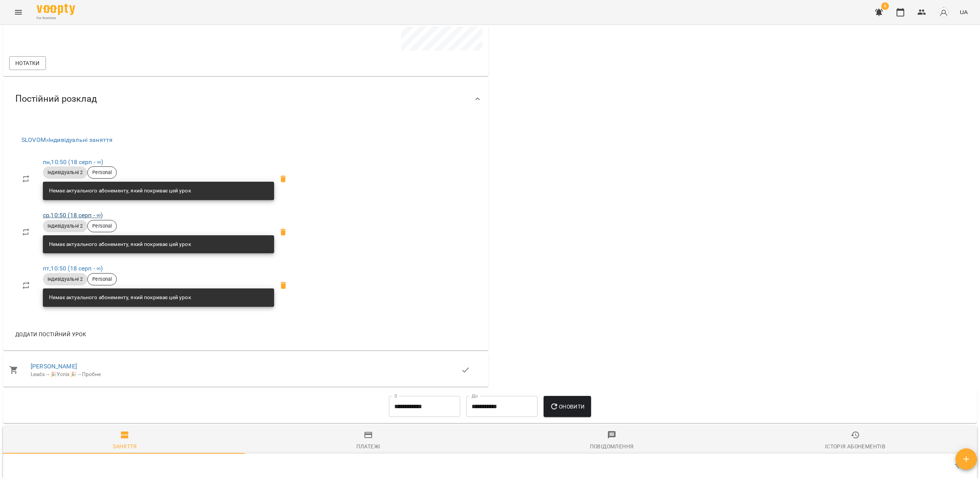  I want to click on img: Voopty Logo, so click(56, 9).